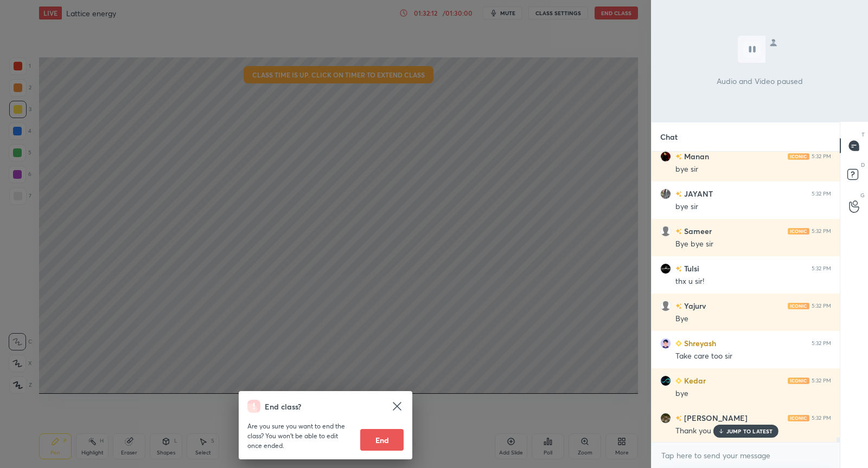 The height and width of the screenshot is (468, 868). I want to click on img: 0410f91b3de04484a80a4f7e1516c75d.jpg, so click(665, 194).